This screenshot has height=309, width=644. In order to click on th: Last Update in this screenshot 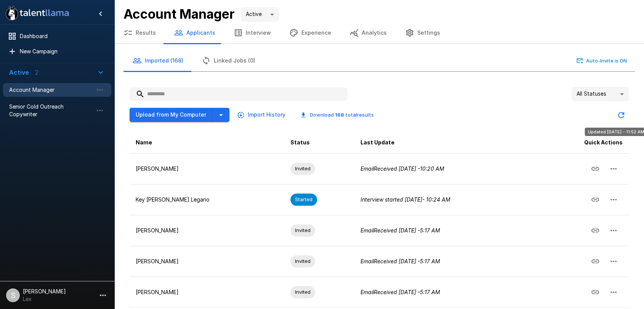, I will do `click(446, 143)`.